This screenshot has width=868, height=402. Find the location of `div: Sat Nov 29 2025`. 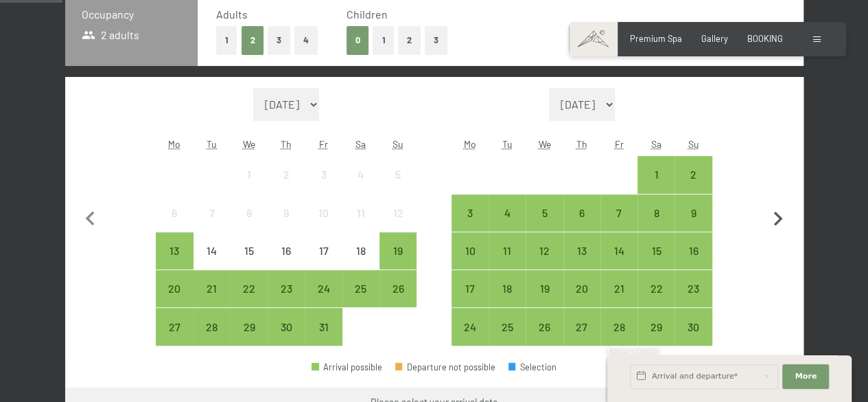

div: Sat Nov 29 2025 is located at coordinates (656, 327).